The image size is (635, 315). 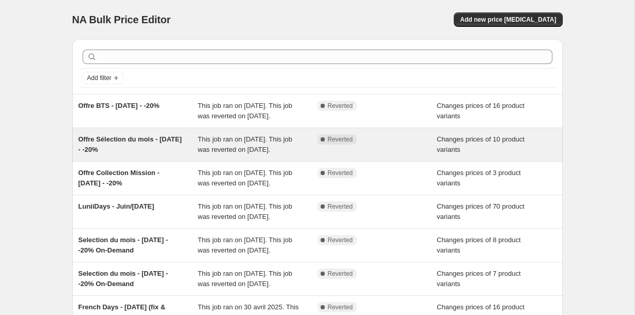 I want to click on span: Changes prices of 16 product variants, so click(x=480, y=110).